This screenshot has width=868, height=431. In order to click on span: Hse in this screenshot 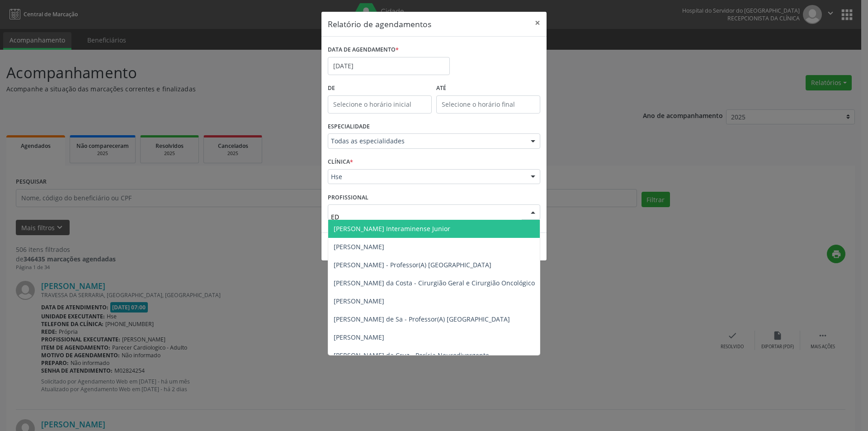, I will do `click(426, 177)`.